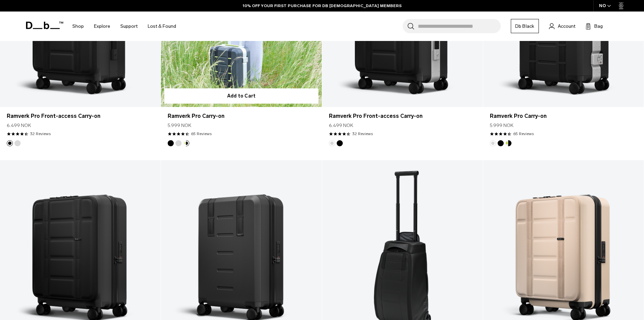 The width and height of the screenshot is (644, 320). What do you see at coordinates (162, 26) in the screenshot?
I see `a: Lost & Found` at bounding box center [162, 26].